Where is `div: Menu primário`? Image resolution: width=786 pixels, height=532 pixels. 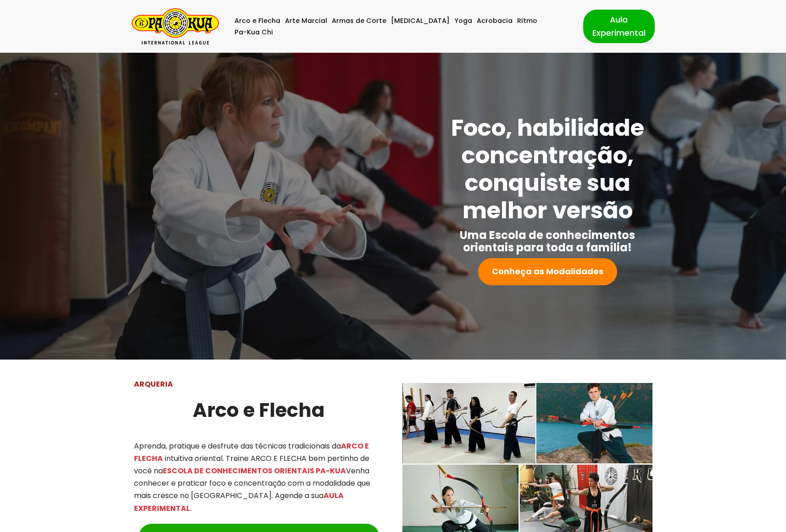
div: Menu primário is located at coordinates (401, 27).